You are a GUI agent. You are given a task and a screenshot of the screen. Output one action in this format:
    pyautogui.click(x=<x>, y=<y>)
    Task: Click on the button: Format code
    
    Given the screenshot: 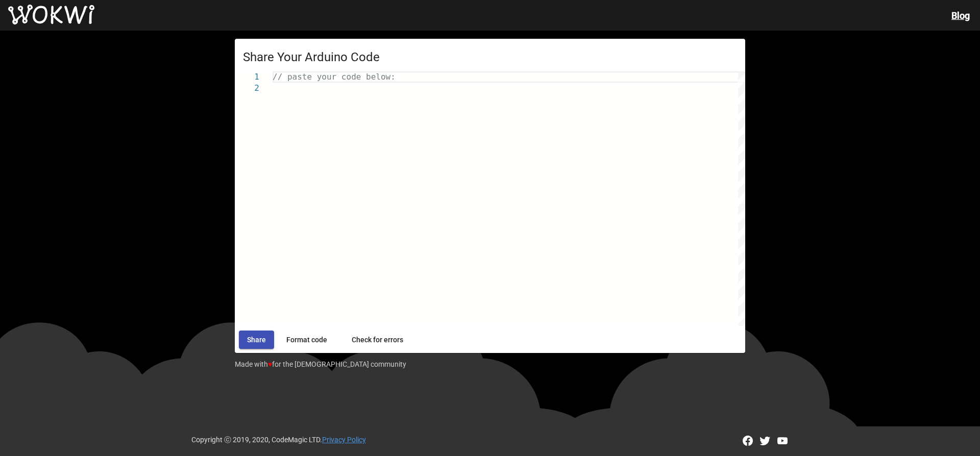 What is the action you would take?
    pyautogui.click(x=307, y=340)
    